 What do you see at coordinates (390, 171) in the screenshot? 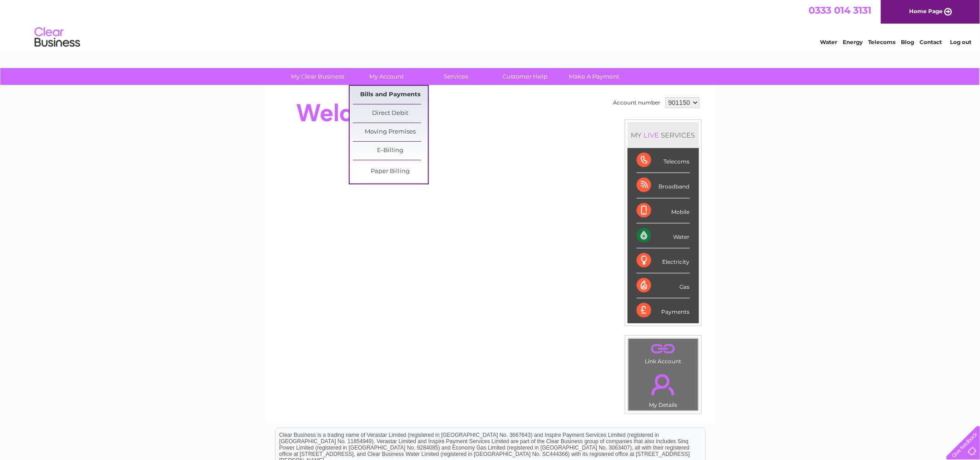
I see `a: Paper Billing` at bounding box center [390, 171].